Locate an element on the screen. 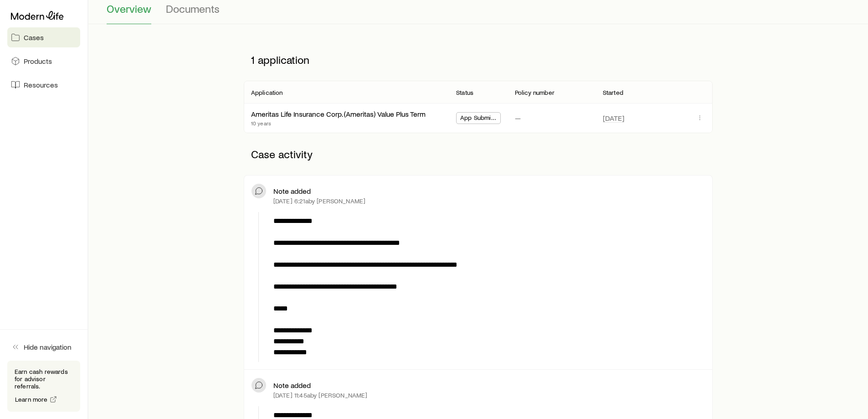 The width and height of the screenshot is (868, 419). span: Cases is located at coordinates (34, 37).